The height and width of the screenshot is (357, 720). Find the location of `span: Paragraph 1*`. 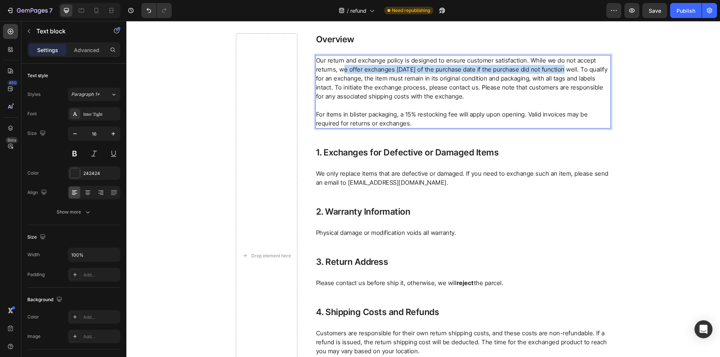

span: Paragraph 1* is located at coordinates (85, 94).